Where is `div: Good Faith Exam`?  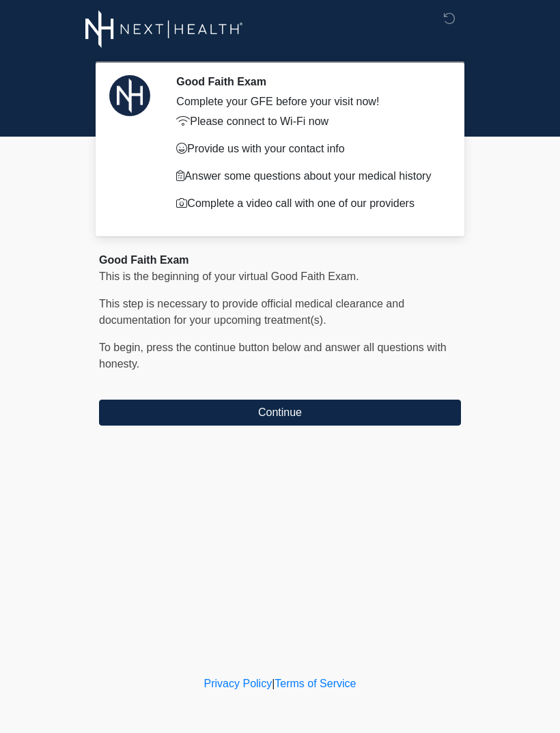
div: Good Faith Exam is located at coordinates (280, 260).